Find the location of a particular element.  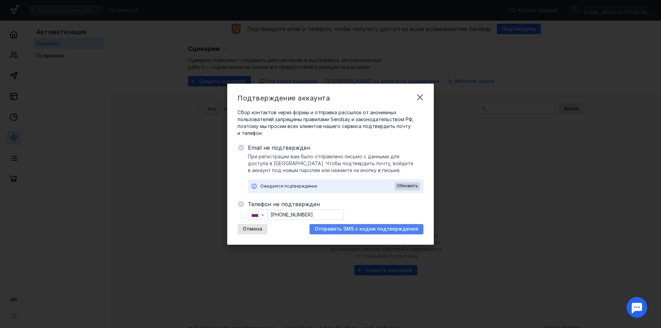

span: Отправить SMS с кодом подтверждения is located at coordinates (366, 229).